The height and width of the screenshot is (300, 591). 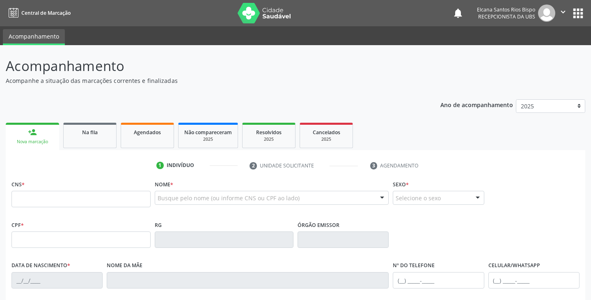 I want to click on label: Celular/WhatsApp, so click(x=514, y=266).